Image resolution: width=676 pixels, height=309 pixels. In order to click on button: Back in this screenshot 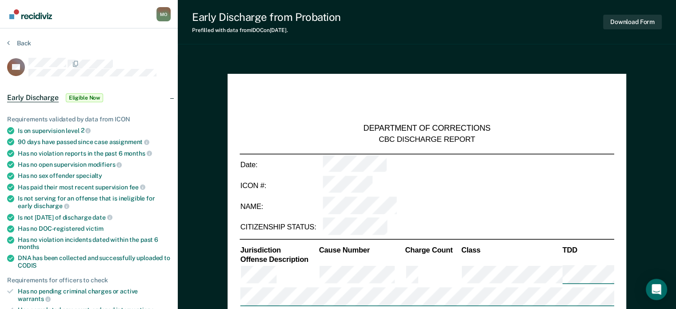, I will do `click(19, 43)`.